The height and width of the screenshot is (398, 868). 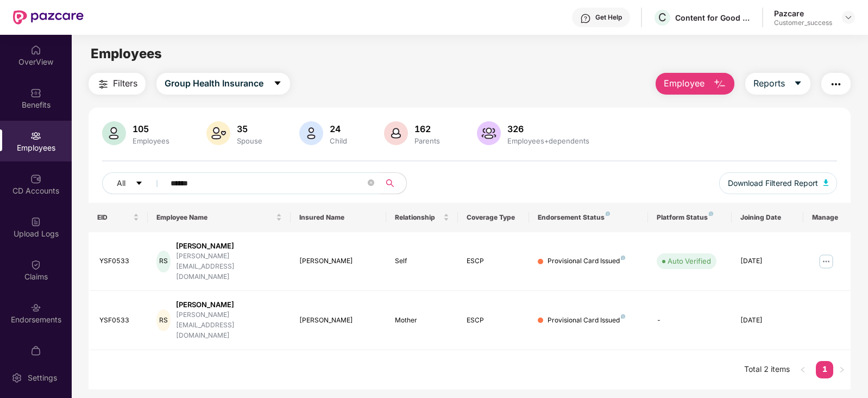 What do you see at coordinates (690, 217) in the screenshot?
I see `div: Platform Status` at bounding box center [690, 217].